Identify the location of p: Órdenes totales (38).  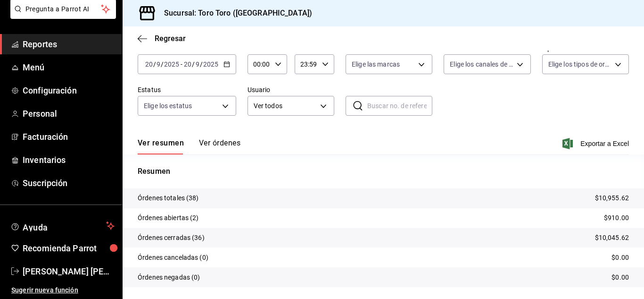
(169, 198).